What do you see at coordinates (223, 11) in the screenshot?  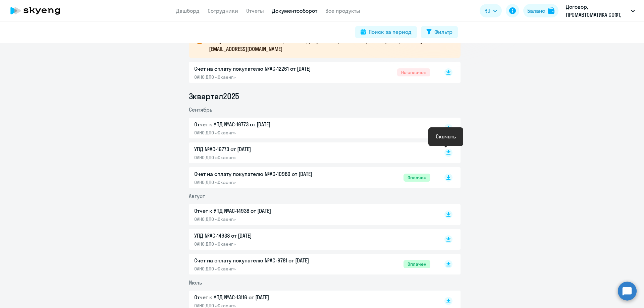 I see `a: Сотрудники` at bounding box center [223, 11].